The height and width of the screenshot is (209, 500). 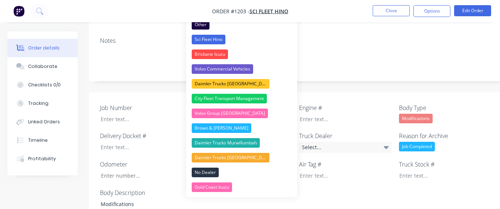 I want to click on label: Air Tag #, so click(x=345, y=165).